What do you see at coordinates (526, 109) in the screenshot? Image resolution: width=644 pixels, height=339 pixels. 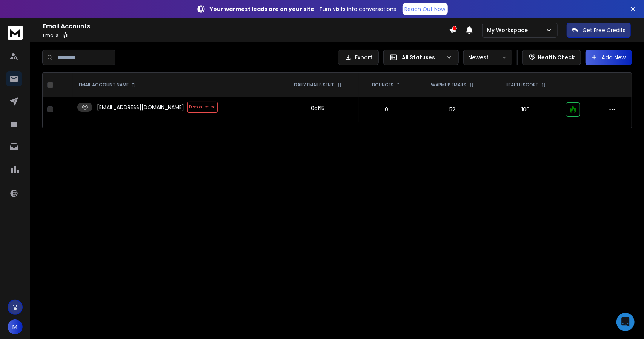 I see `td: 100` at bounding box center [526, 109].